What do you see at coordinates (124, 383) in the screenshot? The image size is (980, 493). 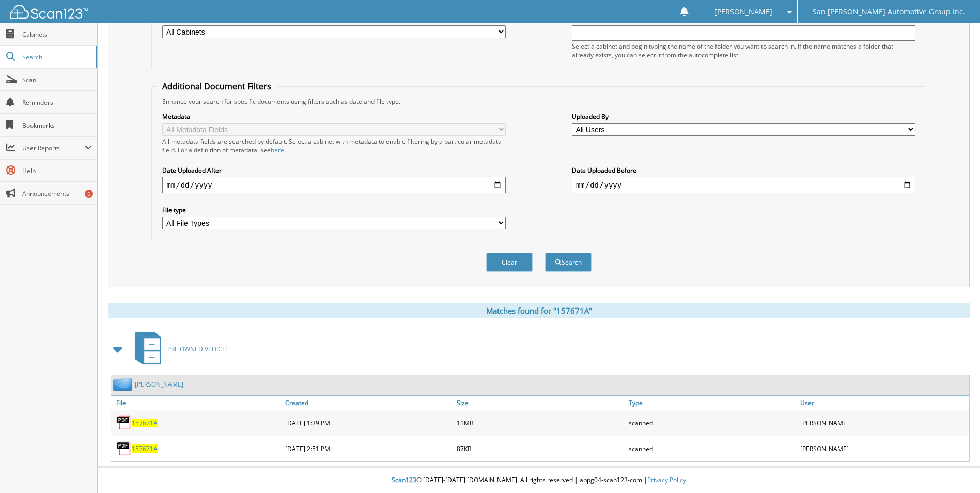 I see `img: folder2.png` at bounding box center [124, 383].